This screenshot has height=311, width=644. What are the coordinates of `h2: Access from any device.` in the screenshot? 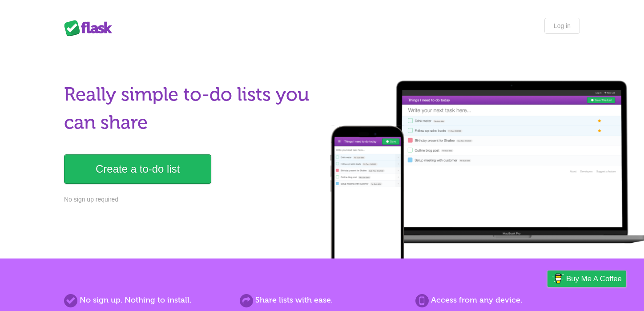 It's located at (497, 300).